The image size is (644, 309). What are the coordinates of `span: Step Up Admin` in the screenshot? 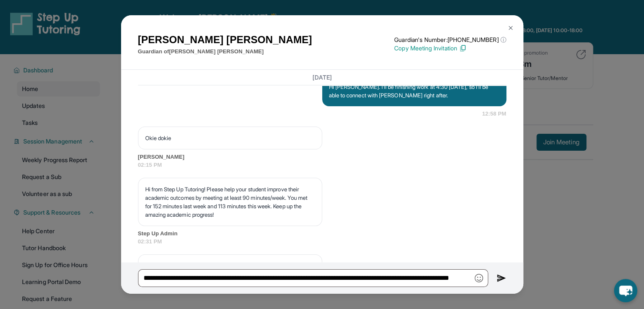 It's located at (322, 234).